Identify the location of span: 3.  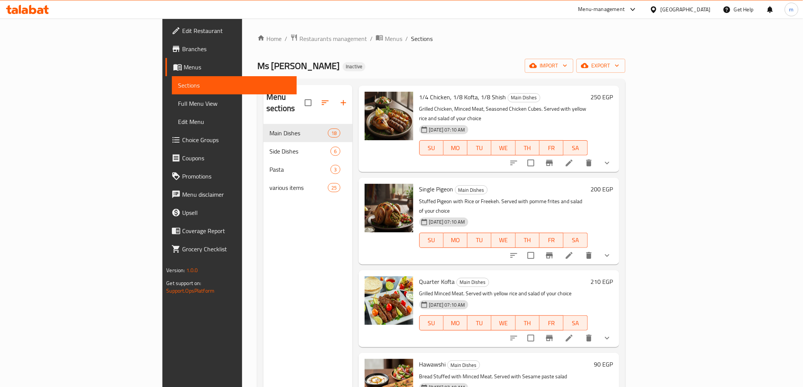
(335, 170).